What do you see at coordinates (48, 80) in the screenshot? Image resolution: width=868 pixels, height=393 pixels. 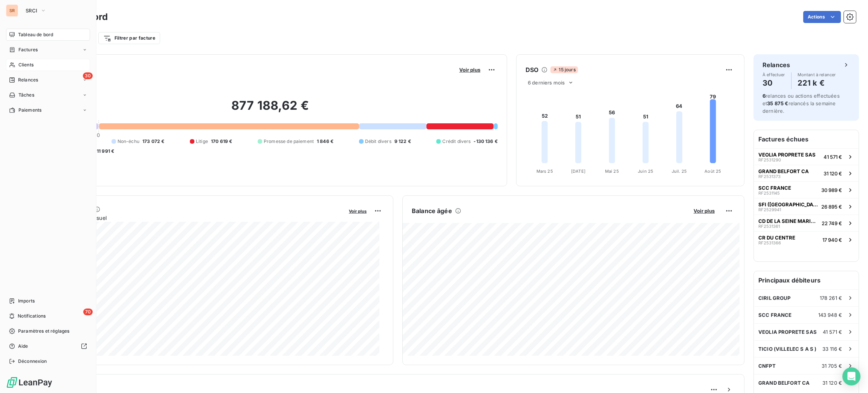 I see `a: 30Relances` at bounding box center [48, 80].